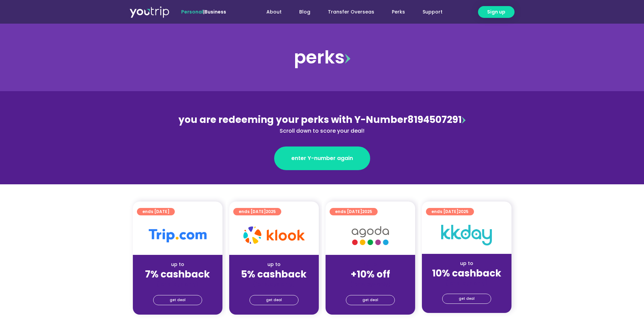 The image size is (644, 319). Describe the element at coordinates (274, 12) in the screenshot. I see `a: About` at that location.